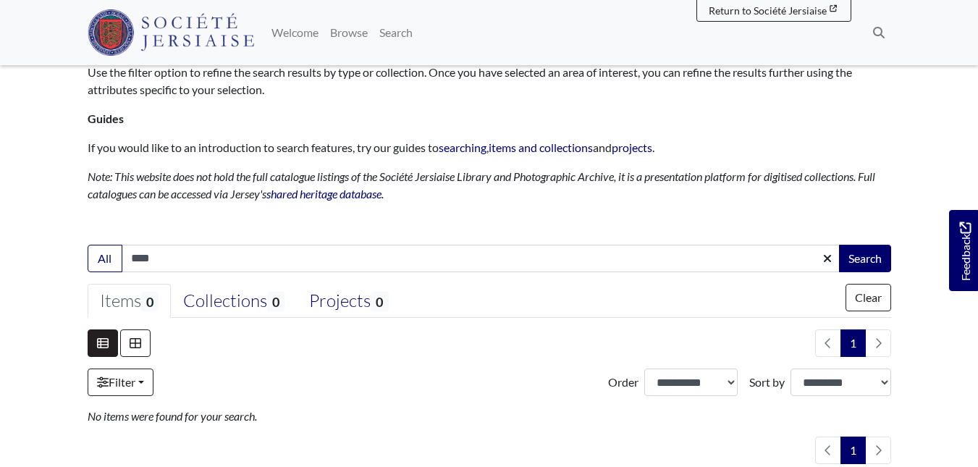 This screenshot has width=978, height=467. I want to click on button: Clear, so click(868, 298).